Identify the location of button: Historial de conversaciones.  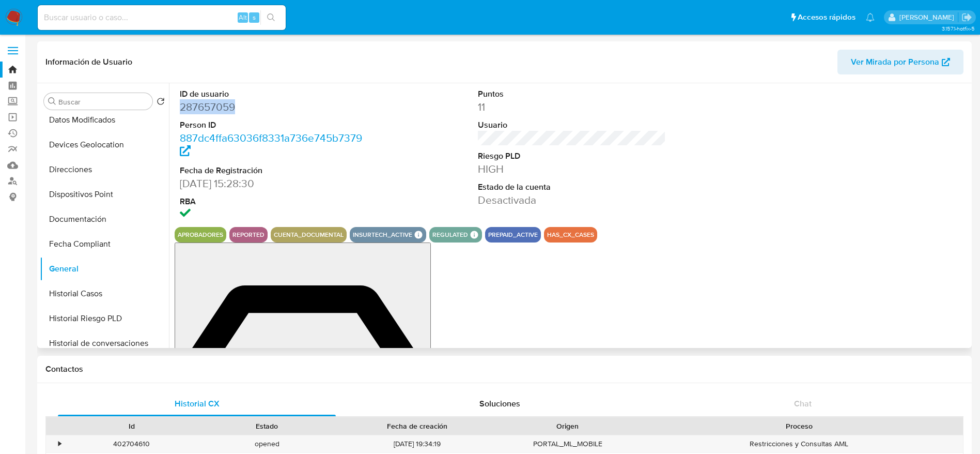
(104, 343).